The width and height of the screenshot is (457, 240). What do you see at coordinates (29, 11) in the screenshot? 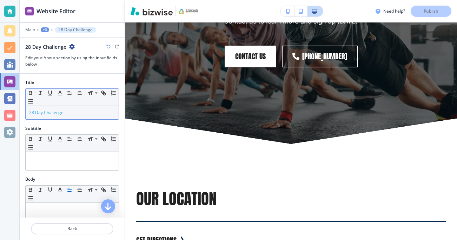
I see `img: editor icon` at bounding box center [29, 11].